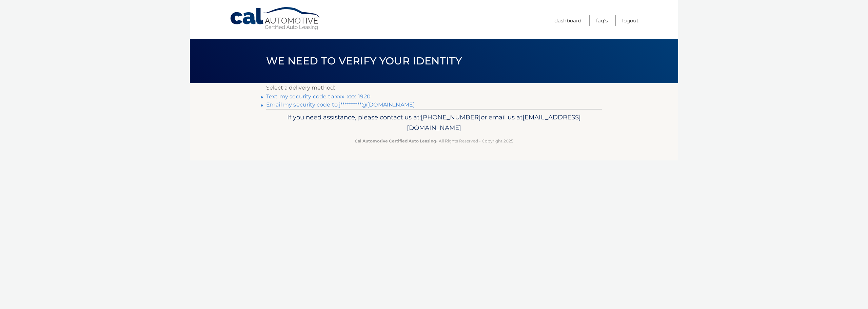  Describe the element at coordinates (602, 20) in the screenshot. I see `a: FAQ's` at that location.